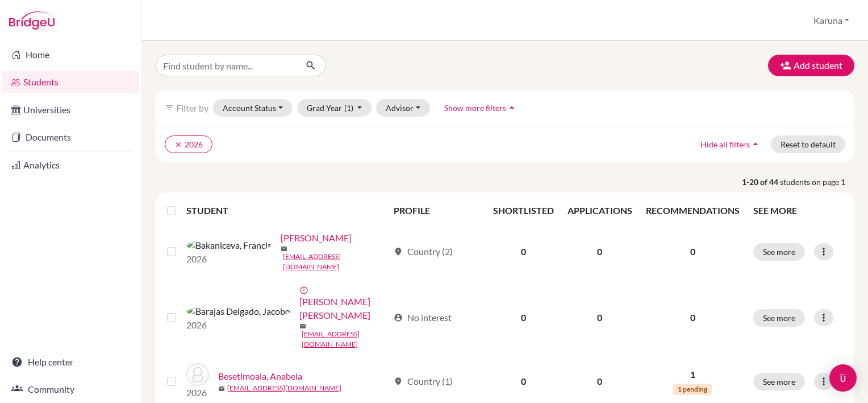 Image resolution: width=868 pixels, height=403 pixels. What do you see at coordinates (843, 377) in the screenshot?
I see `div: Open Intercom Messenger` at bounding box center [843, 377].